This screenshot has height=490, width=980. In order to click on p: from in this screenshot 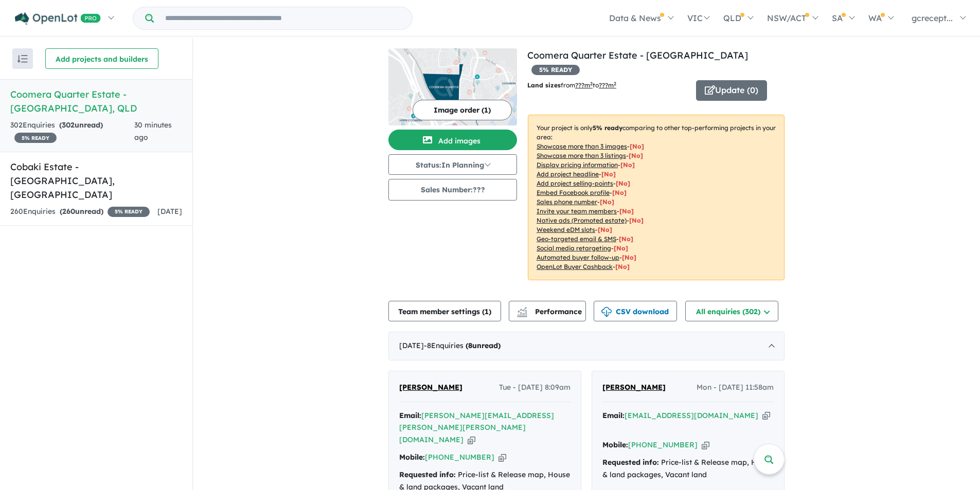, I will do `click(608, 86)`.